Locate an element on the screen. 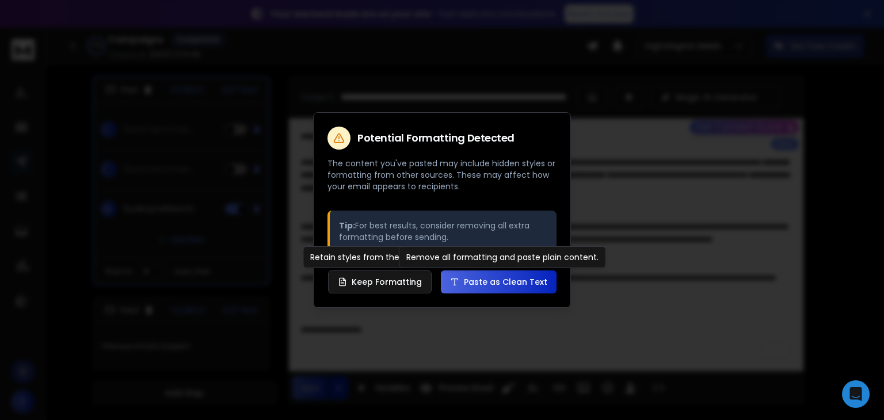 The height and width of the screenshot is (420, 884). div: Open Intercom Messenger is located at coordinates (856, 394).